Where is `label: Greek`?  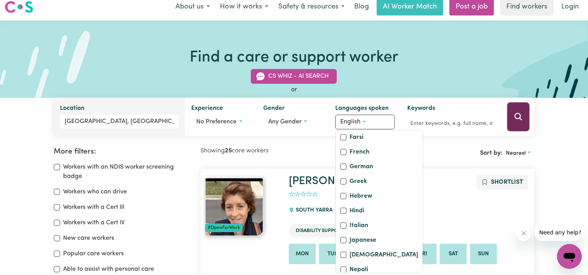
label: Greek is located at coordinates (358, 182).